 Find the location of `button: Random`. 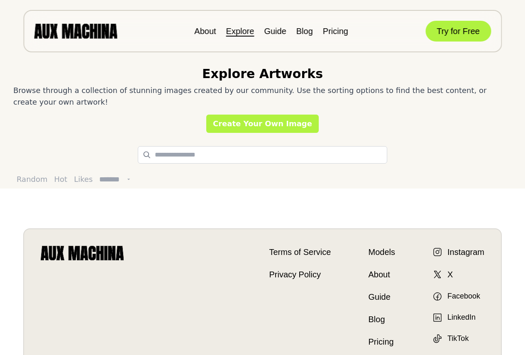

button: Random is located at coordinates (32, 179).